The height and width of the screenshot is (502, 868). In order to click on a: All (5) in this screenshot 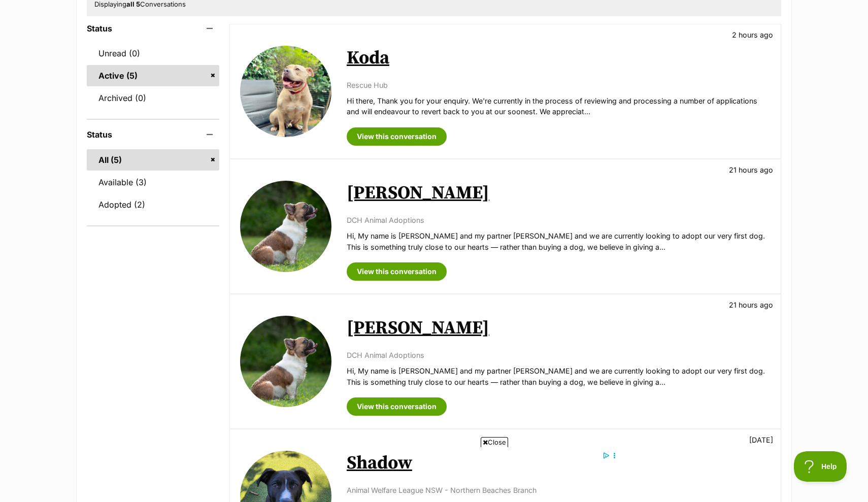, I will do `click(153, 159)`.